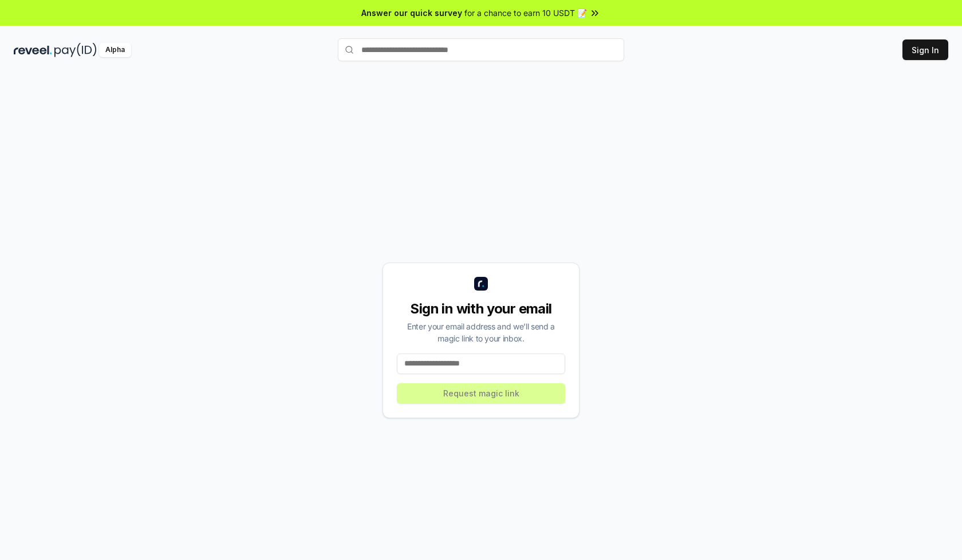 The width and height of the screenshot is (962, 560). What do you see at coordinates (925, 49) in the screenshot?
I see `button: Sign In` at bounding box center [925, 49].